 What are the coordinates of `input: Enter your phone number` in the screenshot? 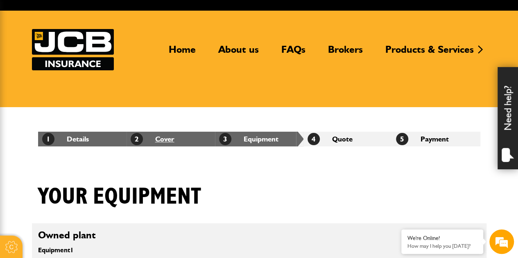 It's located at (80, 133).